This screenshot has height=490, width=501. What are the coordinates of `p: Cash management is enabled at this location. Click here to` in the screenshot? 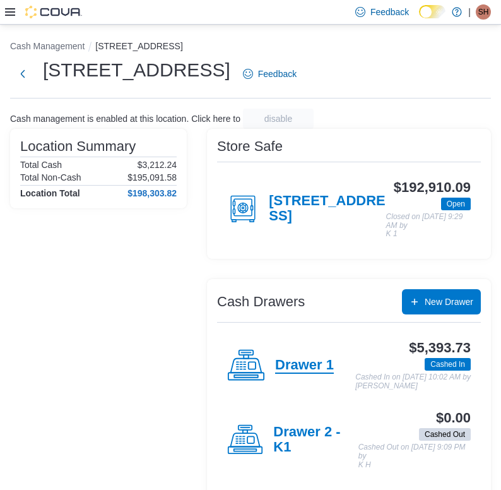 It's located at (125, 119).